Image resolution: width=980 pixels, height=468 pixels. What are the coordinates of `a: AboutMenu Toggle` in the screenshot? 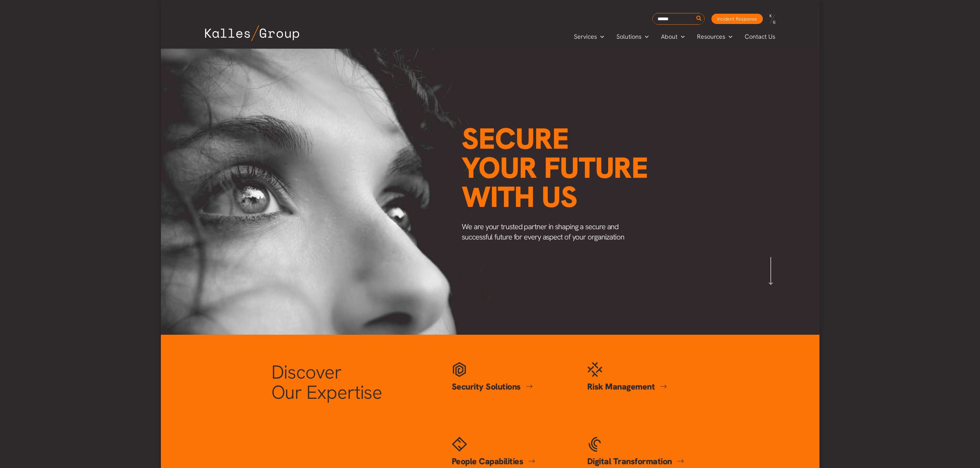 It's located at (673, 37).